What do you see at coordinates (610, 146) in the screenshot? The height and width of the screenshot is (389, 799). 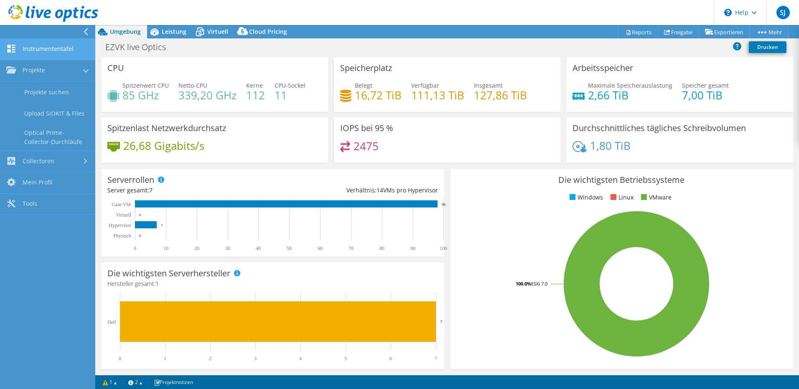 I see `h4: 1,80 TiB` at bounding box center [610, 146].